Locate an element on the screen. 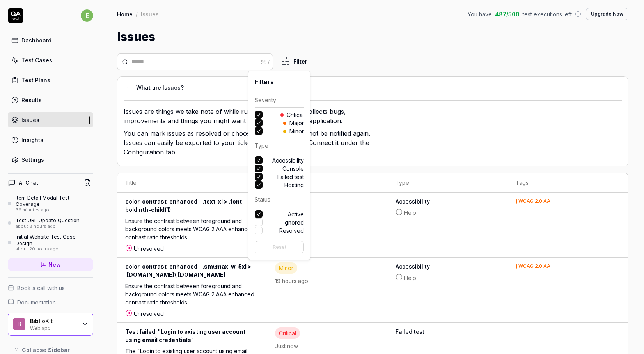  div: Console is located at coordinates (293, 168).